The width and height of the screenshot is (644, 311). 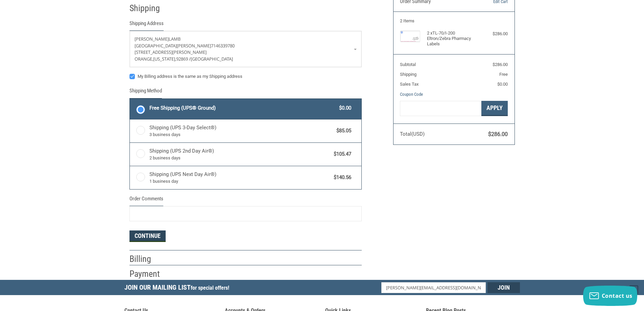 What do you see at coordinates (503, 74) in the screenshot?
I see `span: Free` at bounding box center [503, 74].